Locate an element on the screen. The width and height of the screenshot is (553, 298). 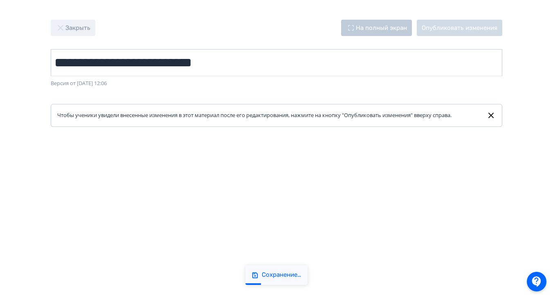
button: Закрыть is located at coordinates (73, 28).